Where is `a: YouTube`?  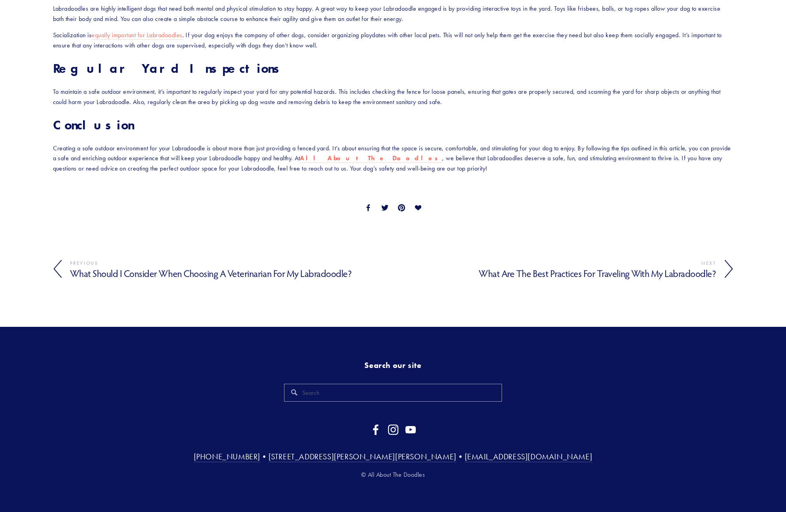
a: YouTube is located at coordinates (410, 429).